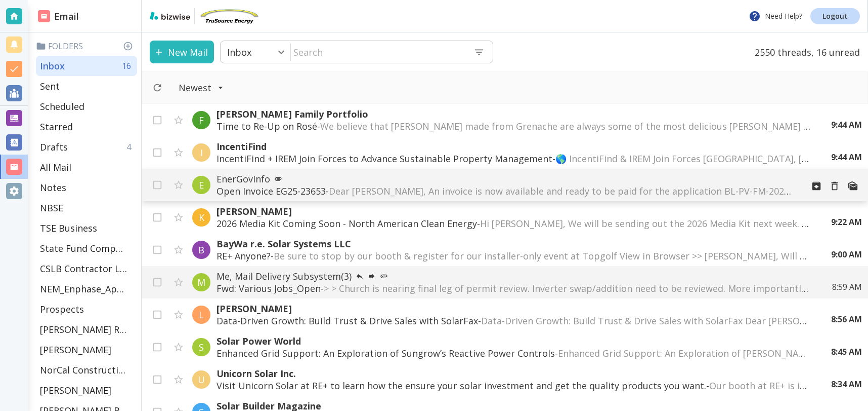  Describe the element at coordinates (229, 17) in the screenshot. I see `img: TruSource Energy, Inc.` at that location.